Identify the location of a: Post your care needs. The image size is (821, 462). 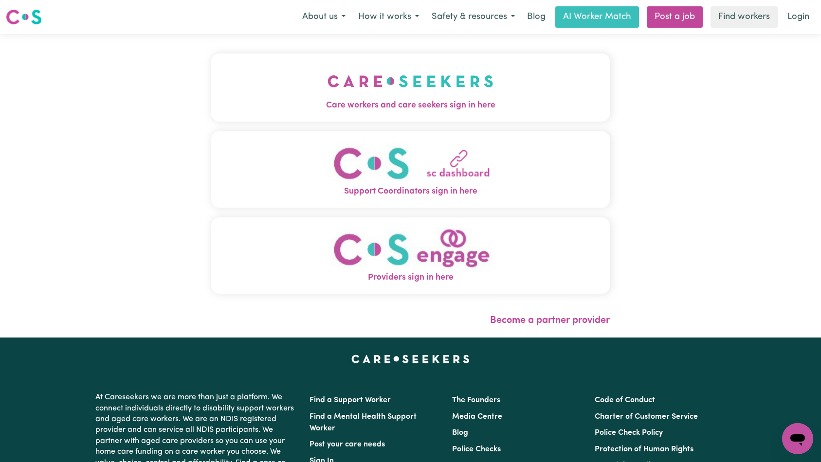
(347, 445).